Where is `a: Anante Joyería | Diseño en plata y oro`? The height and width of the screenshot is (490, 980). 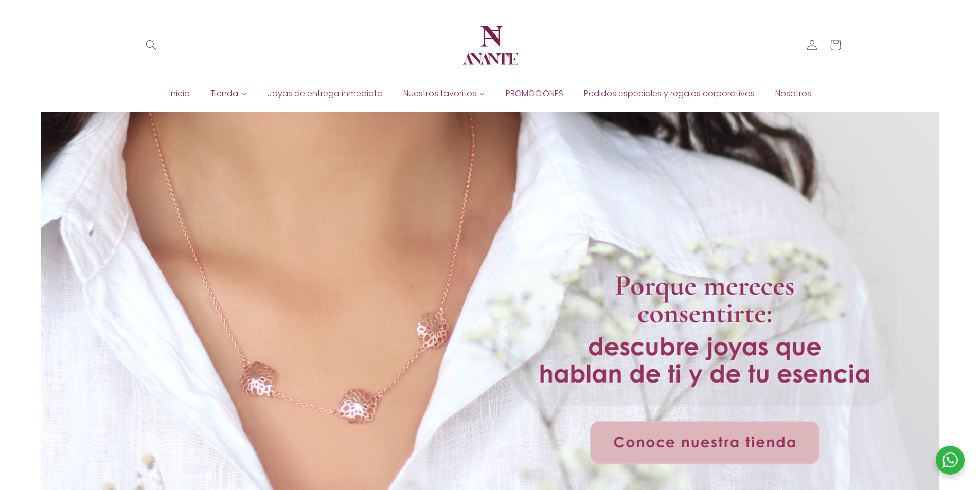
a: Anante Joyería | Diseño en plata y oro is located at coordinates (490, 46).